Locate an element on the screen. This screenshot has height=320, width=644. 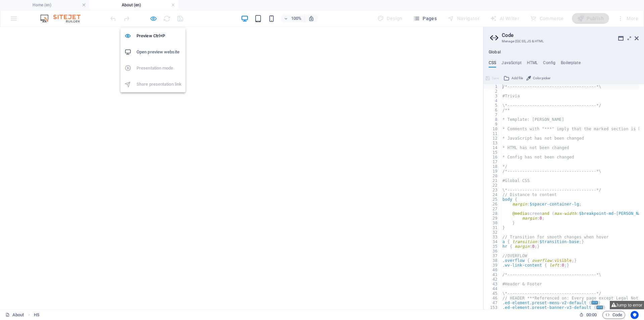
h4: Config is located at coordinates (549, 64).